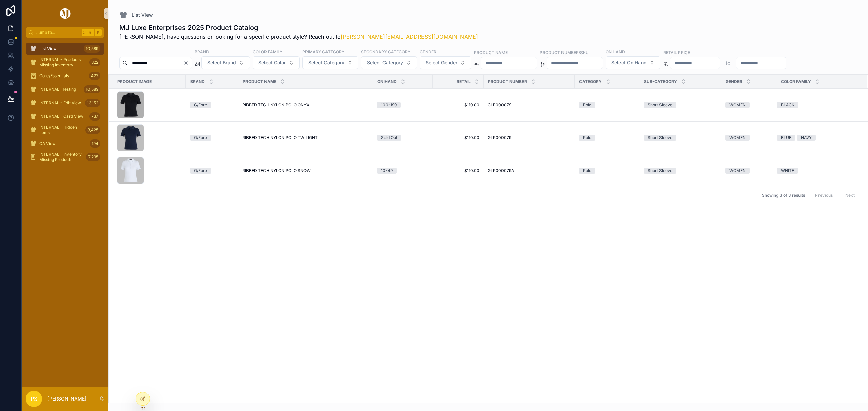 The image size is (868, 411). Describe the element at coordinates (197, 82) in the screenshot. I see `span: Brand` at that location.